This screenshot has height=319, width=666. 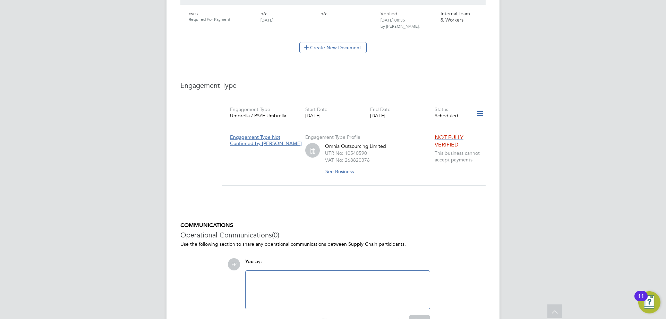 I want to click on span: This business cannot accept payments, so click(x=461, y=156).